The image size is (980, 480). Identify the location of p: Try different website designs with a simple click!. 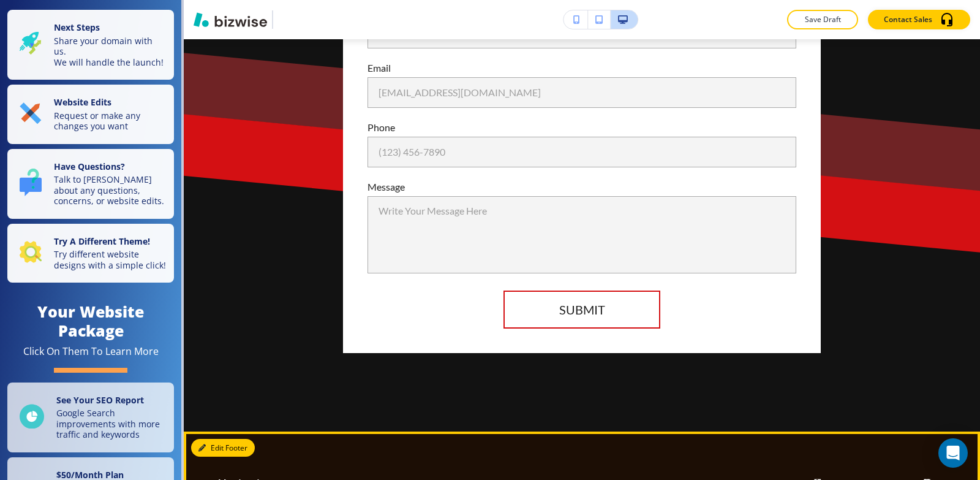
(110, 259).